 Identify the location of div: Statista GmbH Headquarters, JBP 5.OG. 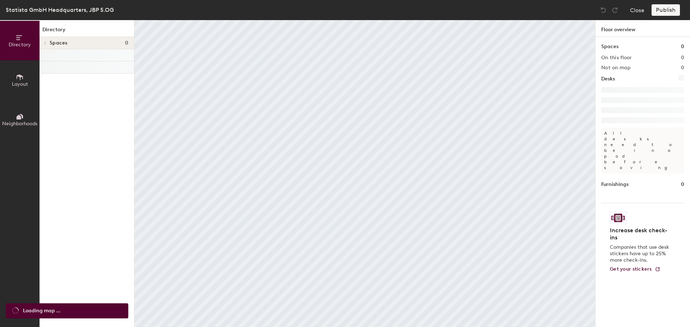
(60, 10).